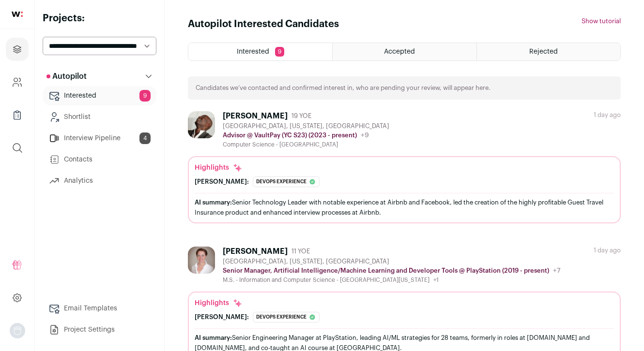 The width and height of the screenshot is (644, 351). I want to click on a: Company and ATS Settings, so click(17, 82).